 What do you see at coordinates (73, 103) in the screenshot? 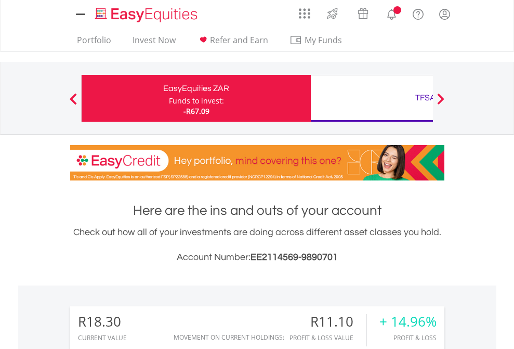
I see `button: Previous` at bounding box center [73, 103].